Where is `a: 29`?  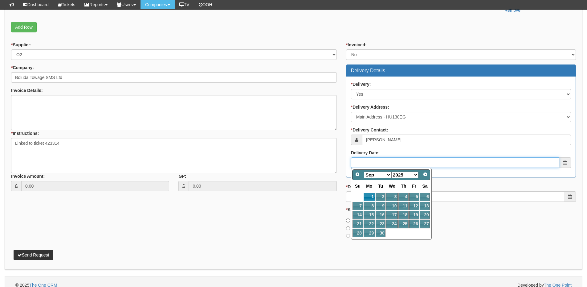
a: 29 is located at coordinates (369, 233).